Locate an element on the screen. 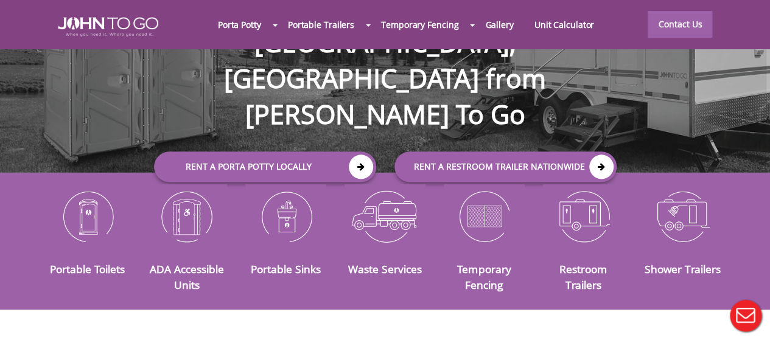  a: rent a RESTROOM TRAILER Nationwide is located at coordinates (505, 167).